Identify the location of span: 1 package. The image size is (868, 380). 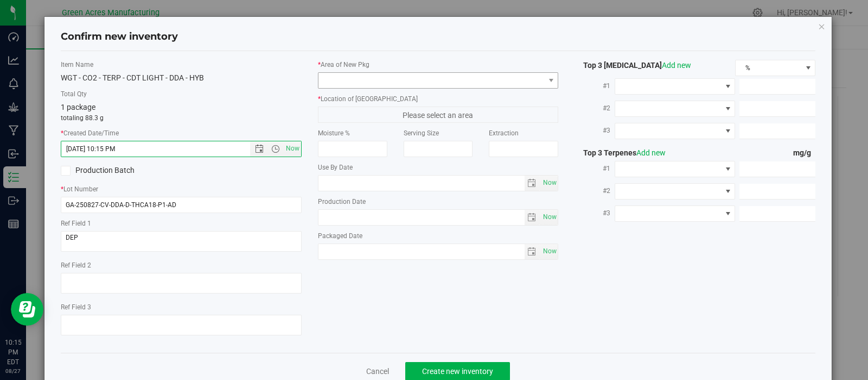
(78, 107).